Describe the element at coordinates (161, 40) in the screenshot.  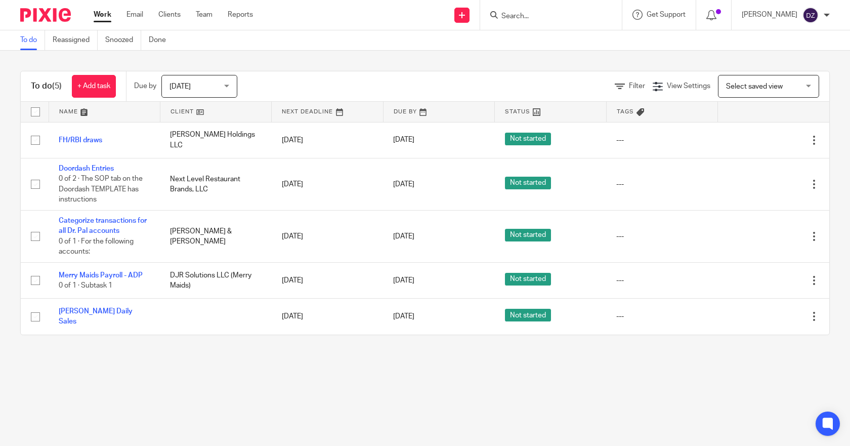
I see `a: Done` at that location.